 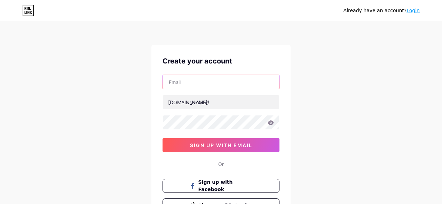 What do you see at coordinates (221, 145) in the screenshot?
I see `button: sign up with email` at bounding box center [221, 145].